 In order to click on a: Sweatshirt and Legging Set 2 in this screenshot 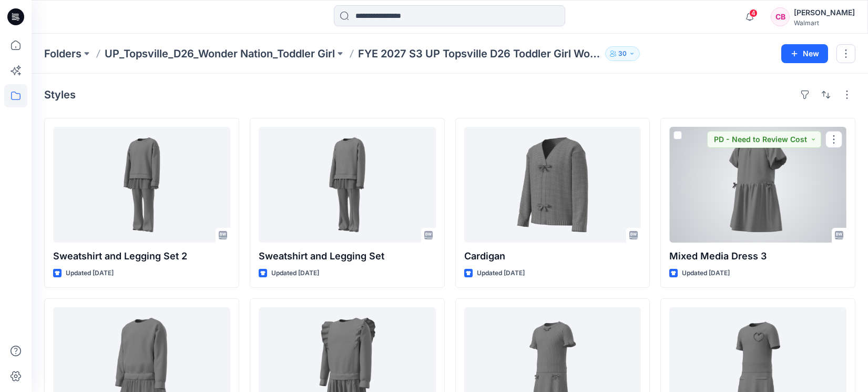, I will do `click(142, 184)`.